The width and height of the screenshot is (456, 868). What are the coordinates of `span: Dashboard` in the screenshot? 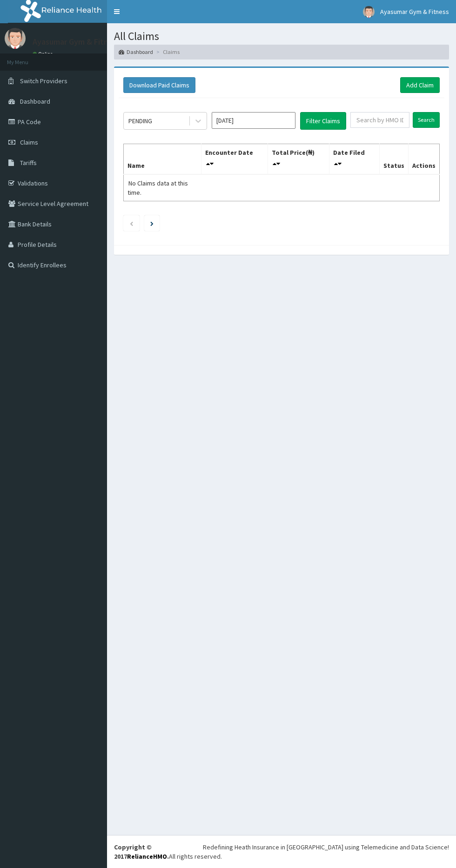 It's located at (35, 101).